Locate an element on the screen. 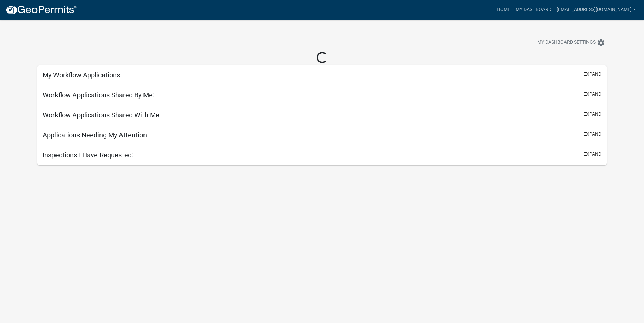  a: Home is located at coordinates (503, 10).